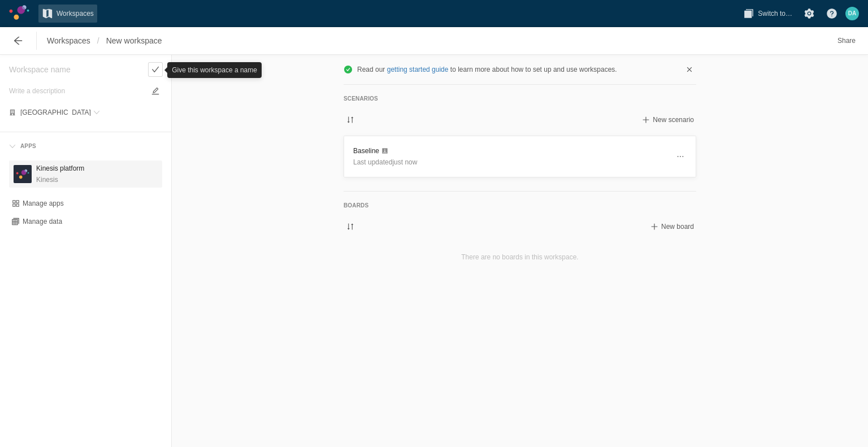  What do you see at coordinates (767, 14) in the screenshot?
I see `button: Switch to…` at bounding box center [767, 14].